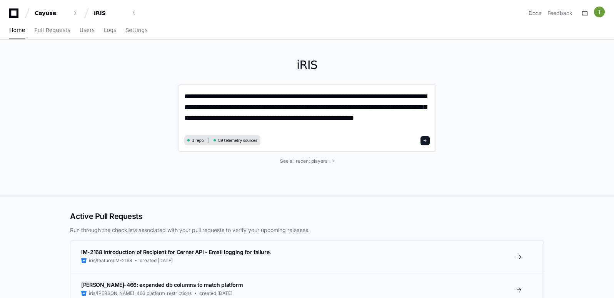  I want to click on button: iRIS, so click(115, 13).